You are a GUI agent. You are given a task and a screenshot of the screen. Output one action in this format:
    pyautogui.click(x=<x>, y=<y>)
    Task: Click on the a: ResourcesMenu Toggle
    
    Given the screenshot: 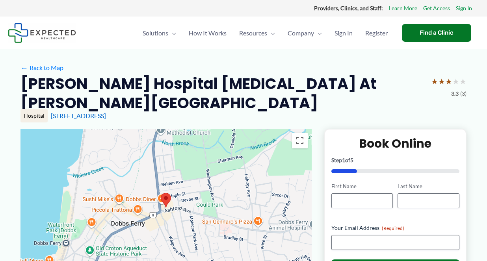 What is the action you would take?
    pyautogui.click(x=257, y=33)
    